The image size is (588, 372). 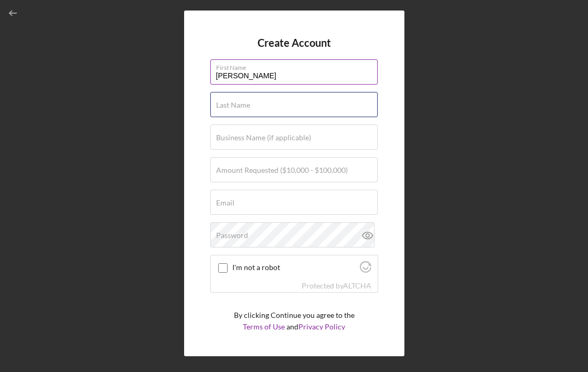 What do you see at coordinates (225, 203) in the screenshot?
I see `label: Email` at bounding box center [225, 203].